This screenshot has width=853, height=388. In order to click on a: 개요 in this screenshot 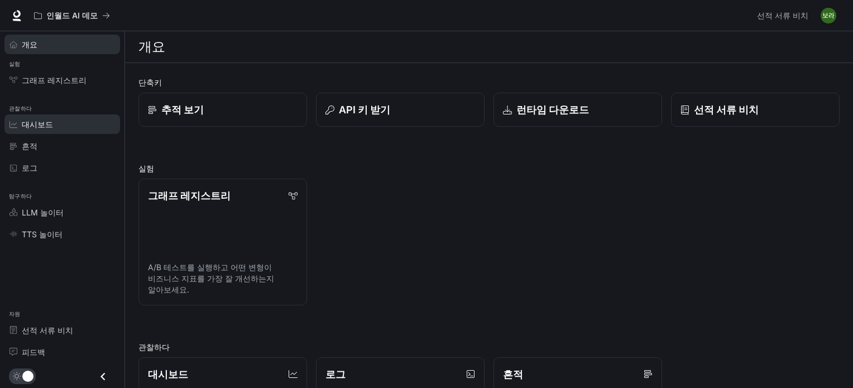, I will do `click(62, 44)`.